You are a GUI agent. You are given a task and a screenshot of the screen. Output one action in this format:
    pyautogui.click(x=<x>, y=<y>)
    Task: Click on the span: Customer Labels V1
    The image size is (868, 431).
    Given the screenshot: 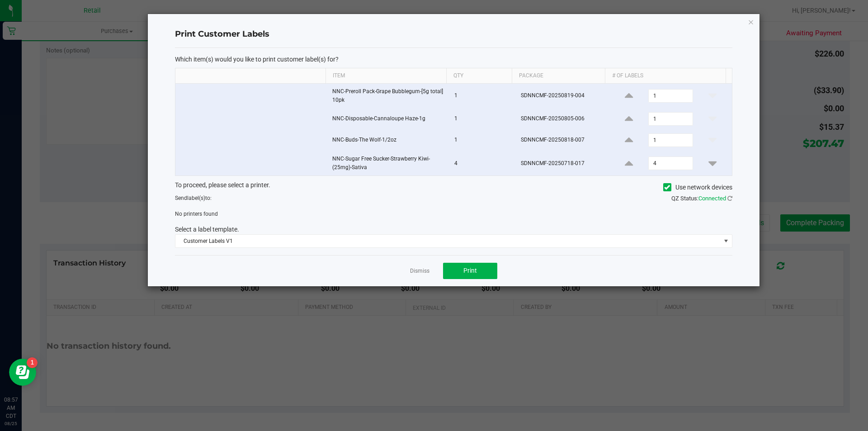 What is the action you would take?
    pyautogui.click(x=448, y=241)
    